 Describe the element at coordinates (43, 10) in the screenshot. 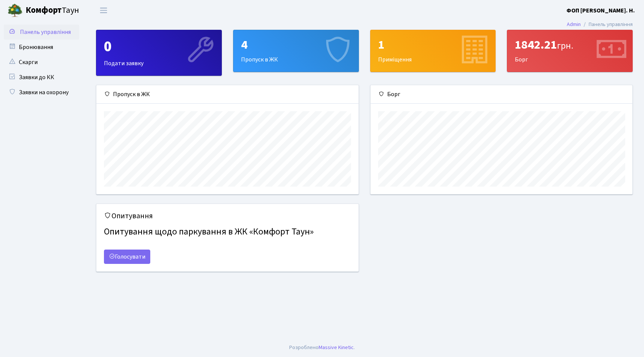

I see `b: Комфорт` at that location.